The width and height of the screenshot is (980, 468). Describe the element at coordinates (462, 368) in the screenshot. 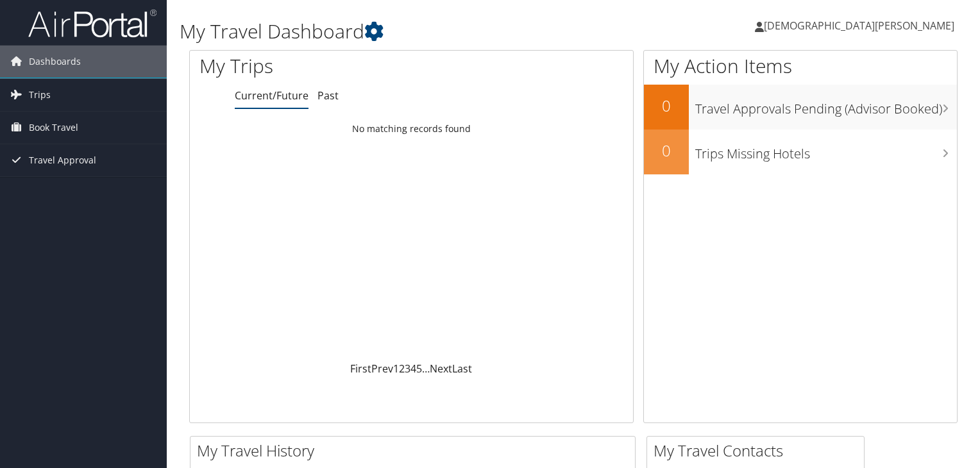

I see `a: Last` at that location.